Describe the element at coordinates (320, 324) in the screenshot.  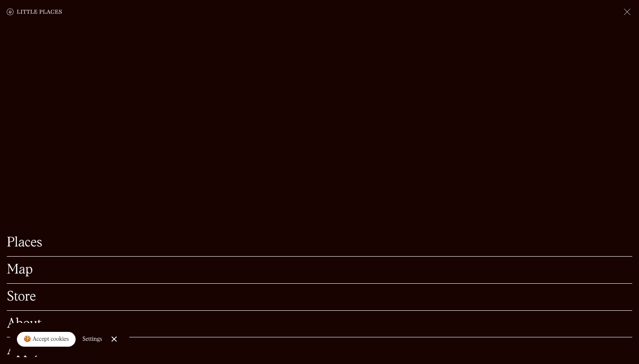
I see `a: About` at that location.